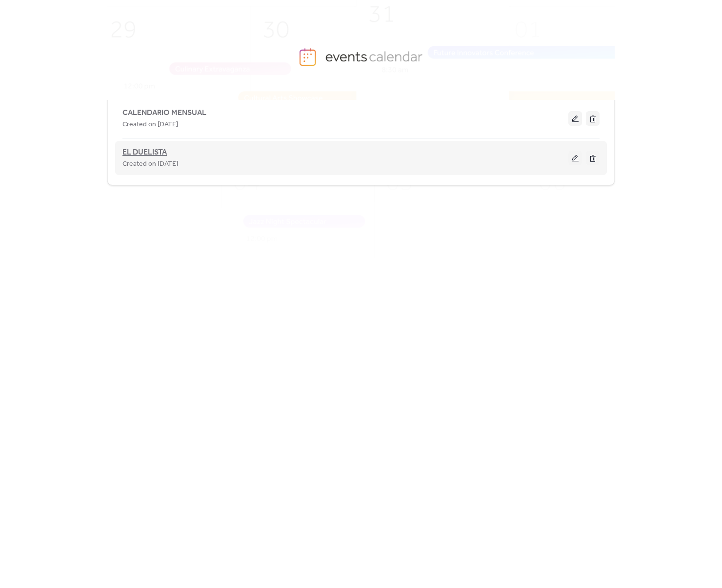 The height and width of the screenshot is (588, 722). What do you see at coordinates (145, 153) in the screenshot?
I see `a: EL DUELISTA` at bounding box center [145, 153].